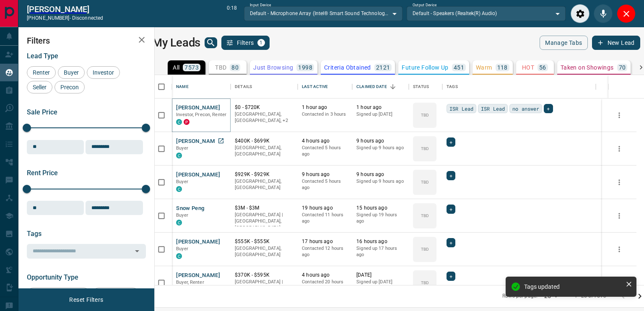 The width and height of the screenshot is (644, 311). Describe the element at coordinates (103, 73) in the screenshot. I see `span: Investor` at that location.